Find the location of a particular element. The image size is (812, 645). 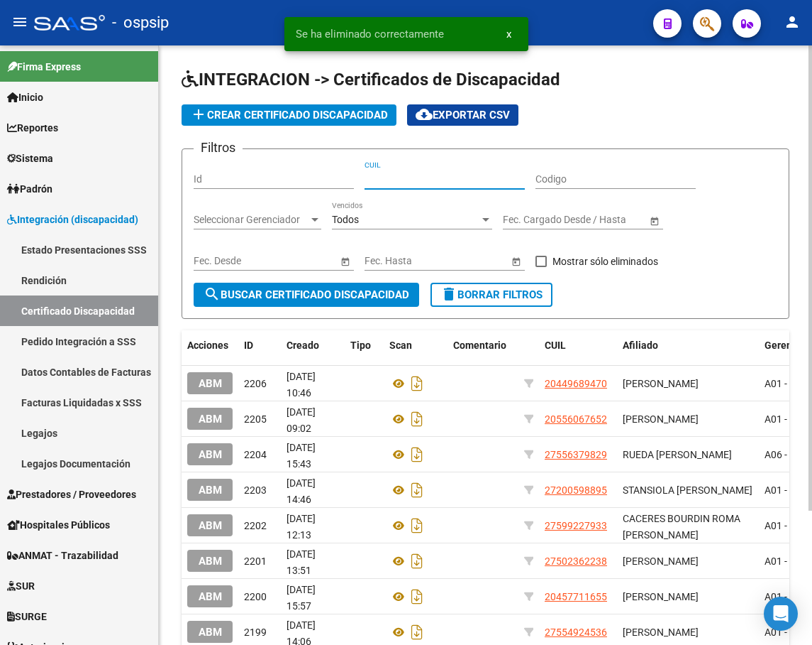

button: Crear Certificado Discapacidad is located at coordinates (288, 115).